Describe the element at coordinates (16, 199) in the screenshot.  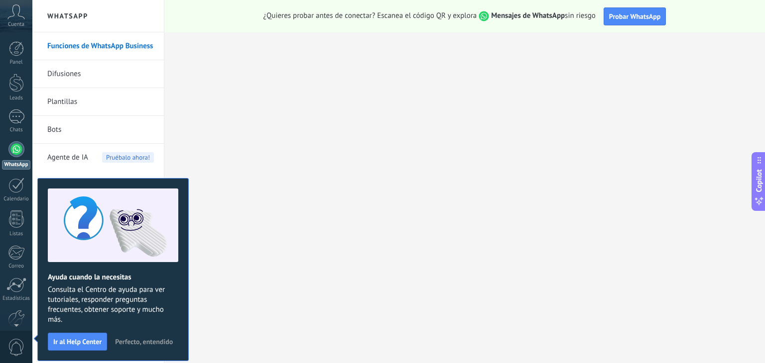
I see `div: Calendario` at that location.